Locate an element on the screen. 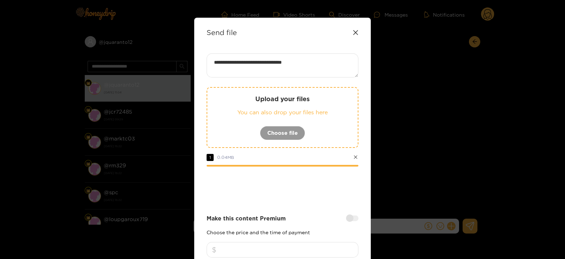  button: Choose file is located at coordinates (283, 133).